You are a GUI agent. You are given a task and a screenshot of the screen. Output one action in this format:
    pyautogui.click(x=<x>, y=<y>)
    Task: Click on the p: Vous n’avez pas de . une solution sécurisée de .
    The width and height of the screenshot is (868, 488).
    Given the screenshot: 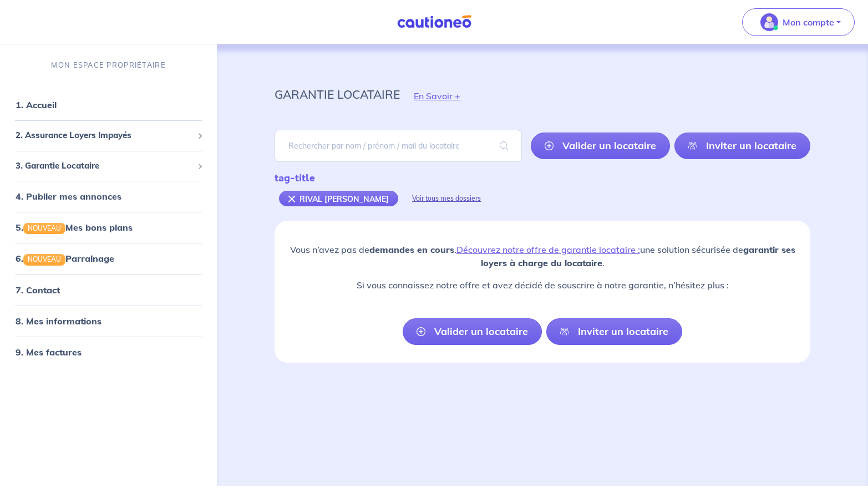 What is the action you would take?
    pyautogui.click(x=543, y=256)
    